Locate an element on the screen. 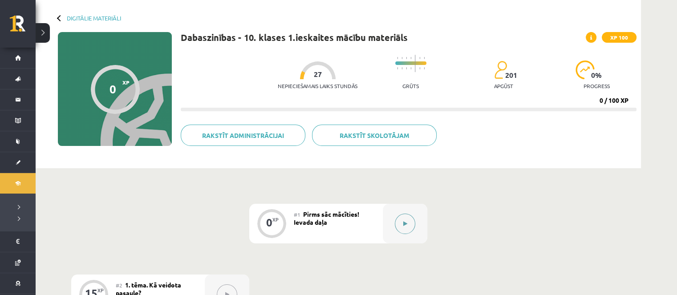 This screenshot has height=295, width=677. img: icon-long-line-d9ea69661e0d244f92f715978eff75569469978d946b2353a9bb055b3ed8787d.svg is located at coordinates (415, 63).